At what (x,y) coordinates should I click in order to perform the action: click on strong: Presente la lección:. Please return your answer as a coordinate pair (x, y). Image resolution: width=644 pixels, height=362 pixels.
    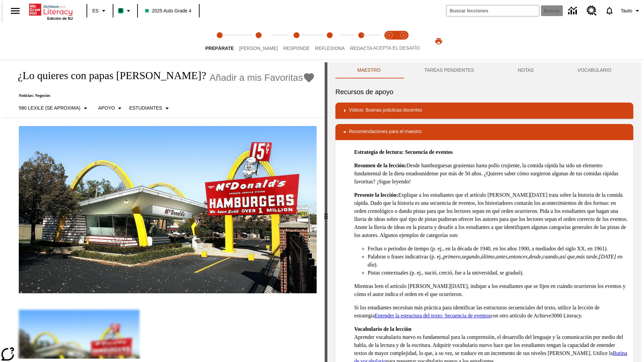
    Looking at the image, I should click on (376, 195).